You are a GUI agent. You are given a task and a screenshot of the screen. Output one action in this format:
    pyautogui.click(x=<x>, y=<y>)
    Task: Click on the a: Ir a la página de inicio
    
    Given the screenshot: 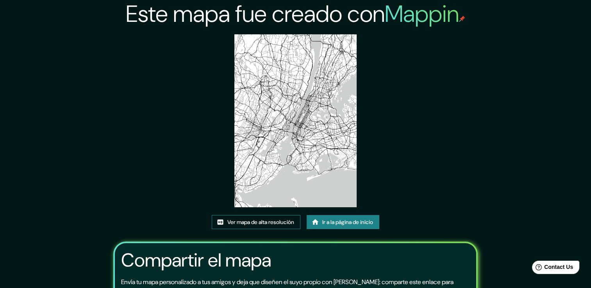 What is the action you would take?
    pyautogui.click(x=343, y=222)
    